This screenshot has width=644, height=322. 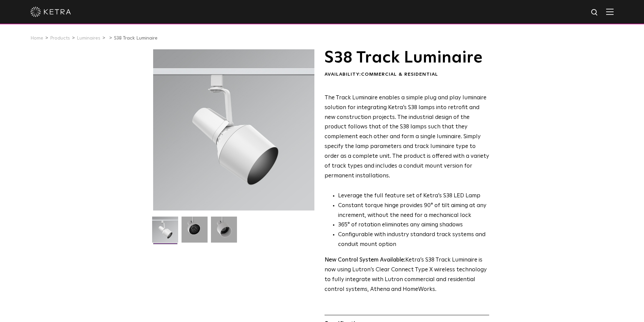 I want to click on p: Ketra’s S38 Track Luminaire is now using Lutron’s Clear Connect Type X wireless technology to ful..., so click(x=407, y=275).